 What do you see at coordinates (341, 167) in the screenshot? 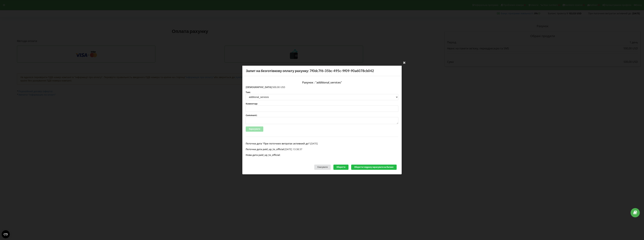
I see `button: Зберегти` at bounding box center [341, 167].